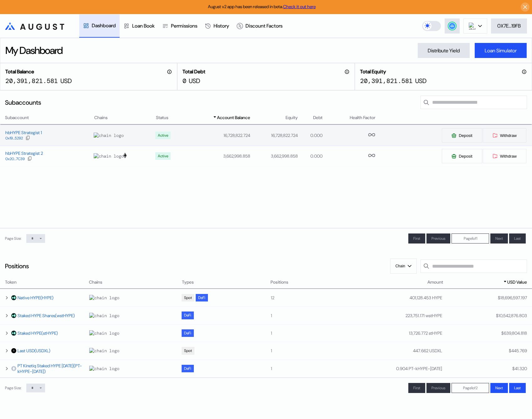 The height and width of the screenshot is (419, 532). Describe the element at coordinates (425, 333) in the screenshot. I see `div: 13,726.772 stHYPE` at that location.